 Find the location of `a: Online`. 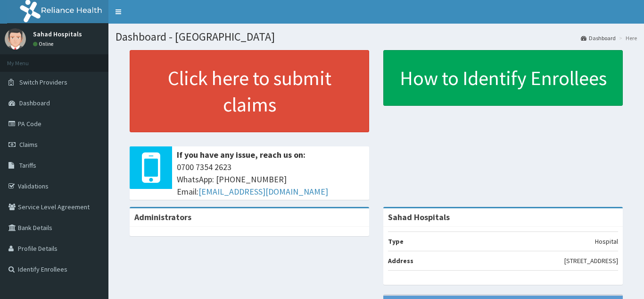

a: Online is located at coordinates (44, 44).